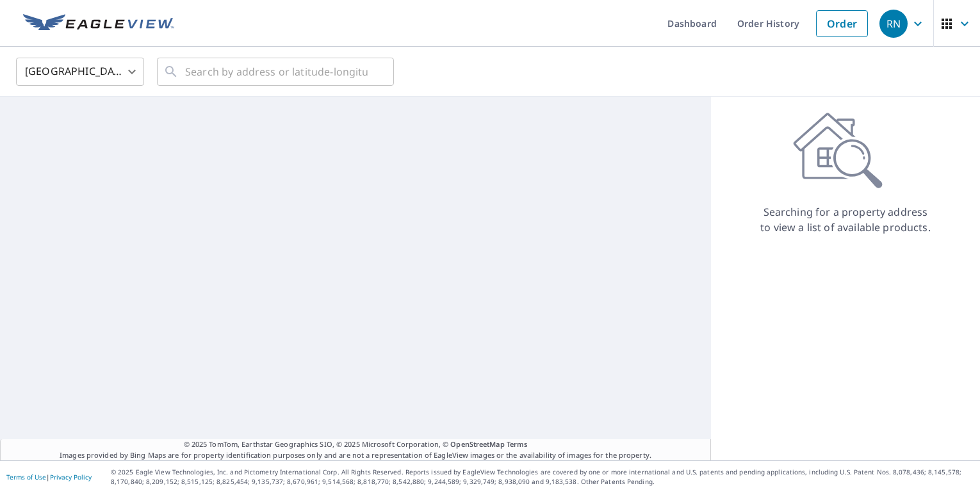  I want to click on a: OpenStreetMap, so click(477, 444).